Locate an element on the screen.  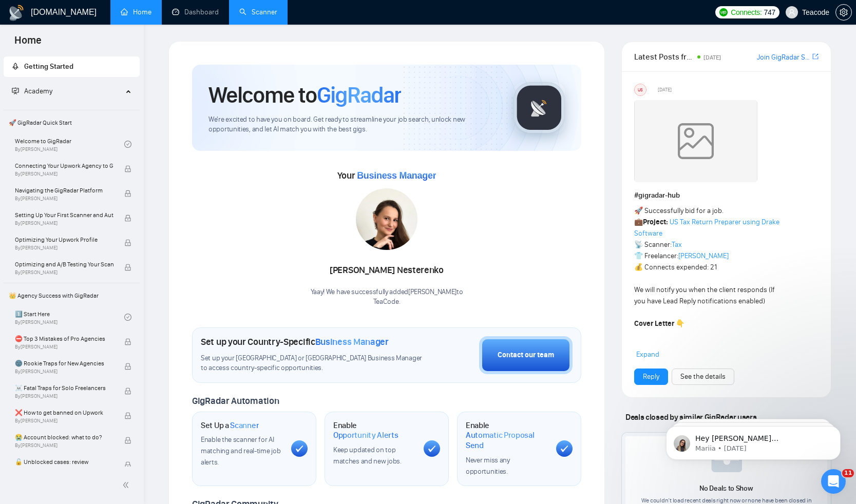
span: Expand is located at coordinates (648, 354).